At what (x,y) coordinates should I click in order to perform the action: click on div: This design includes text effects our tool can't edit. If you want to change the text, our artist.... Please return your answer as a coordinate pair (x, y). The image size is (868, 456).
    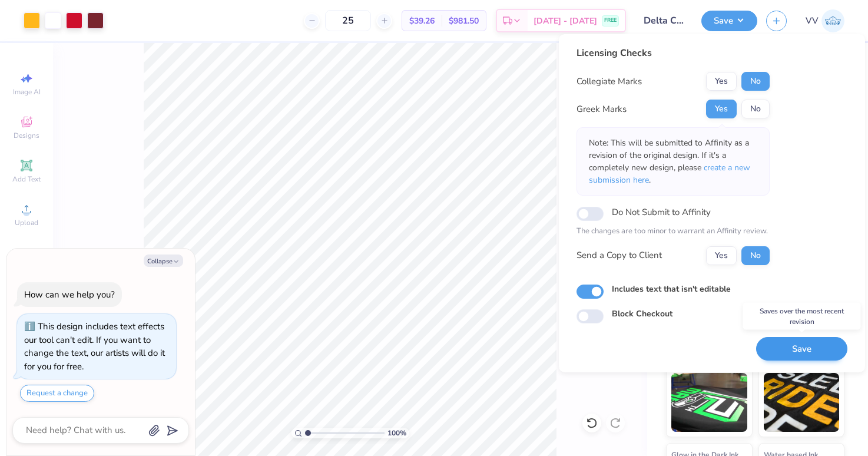
    Looking at the image, I should click on (94, 346).